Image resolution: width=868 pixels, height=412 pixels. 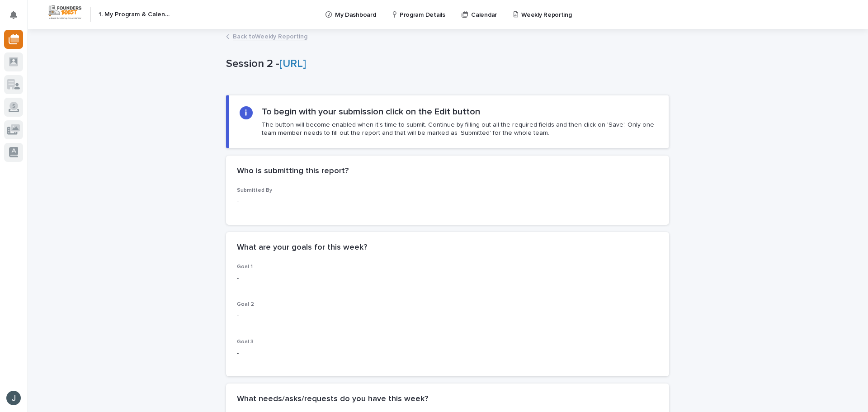 What do you see at coordinates (255, 191) in the screenshot?
I see `span: Submitted By` at bounding box center [255, 191].